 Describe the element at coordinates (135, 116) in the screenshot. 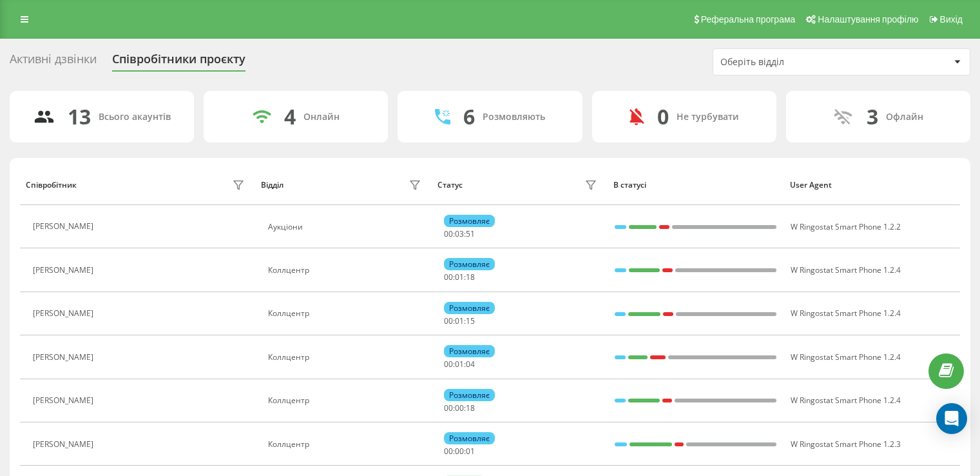

I see `div: Всього акаунтів` at that location.